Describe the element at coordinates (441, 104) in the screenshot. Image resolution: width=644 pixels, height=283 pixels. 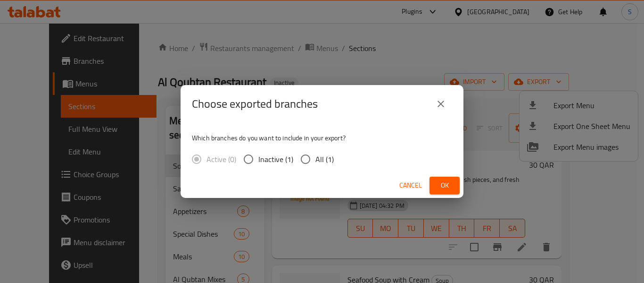
I see `button: close` at that location.